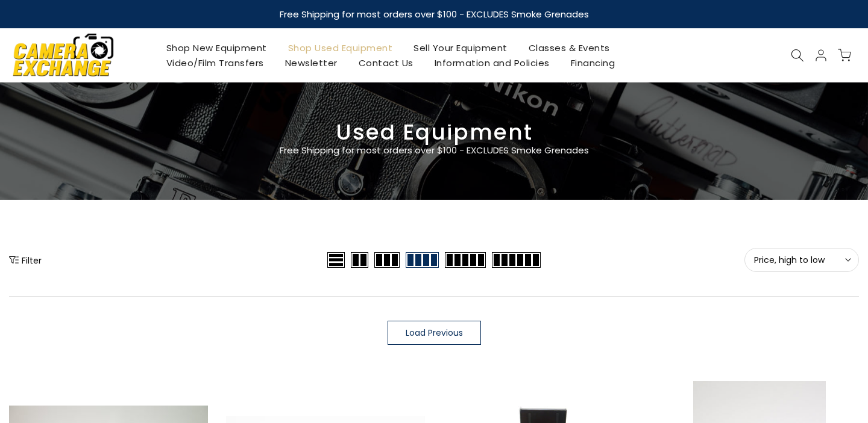 The width and height of the screenshot is (868, 423). What do you see at coordinates (434, 14) in the screenshot?
I see `strong: Free Shipping for most orders over $100 - EXCLUDES Smoke Grenades` at bounding box center [434, 14].